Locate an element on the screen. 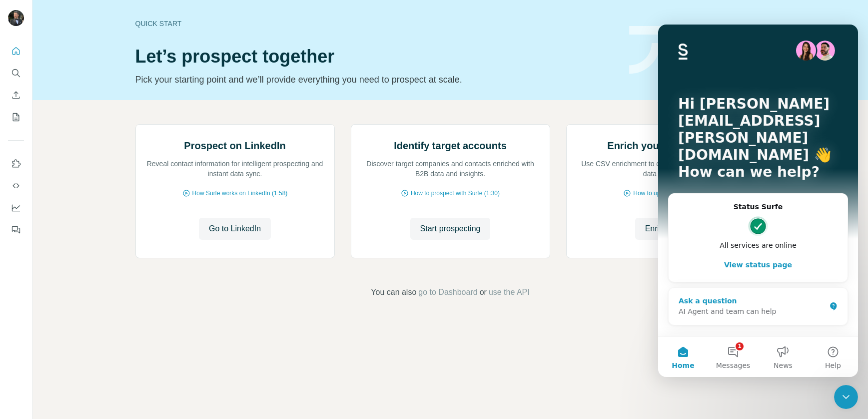 This screenshot has height=419, width=868. img: Avatar is located at coordinates (16, 18).